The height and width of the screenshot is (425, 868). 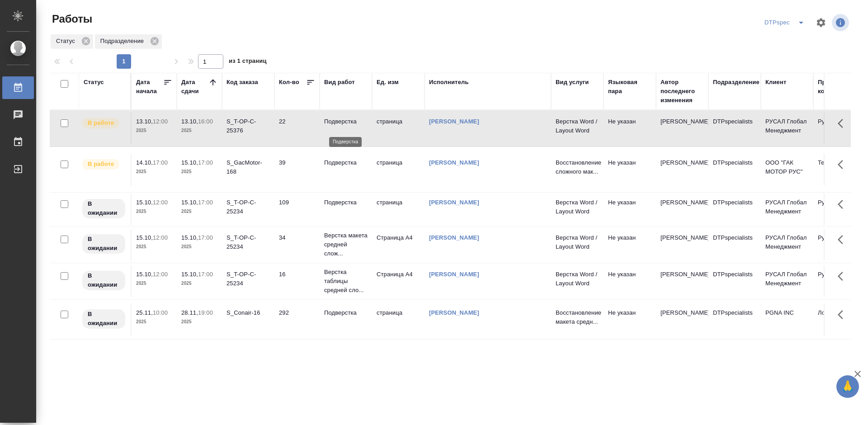 I want to click on p: 13.10,, so click(x=189, y=121).